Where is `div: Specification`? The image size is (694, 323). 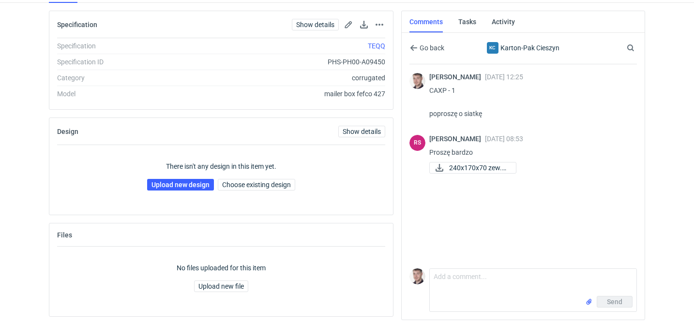 div: Specification is located at coordinates (122, 46).